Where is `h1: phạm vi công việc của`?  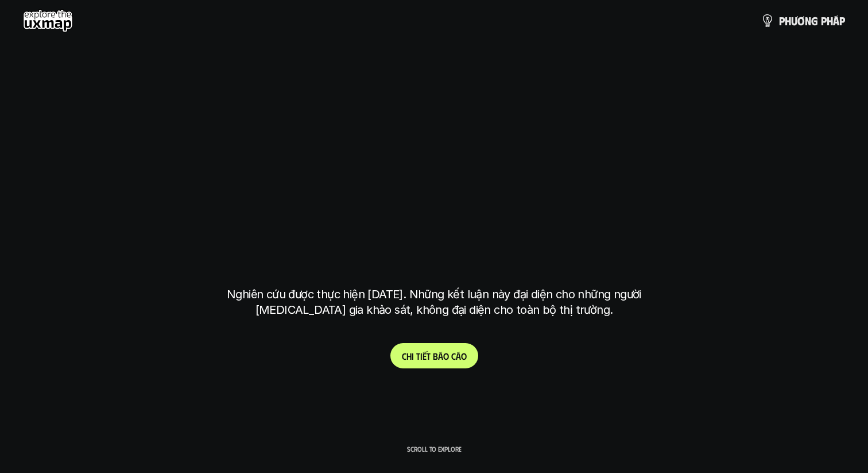 h1: phạm vi công việc của is located at coordinates (434, 160).